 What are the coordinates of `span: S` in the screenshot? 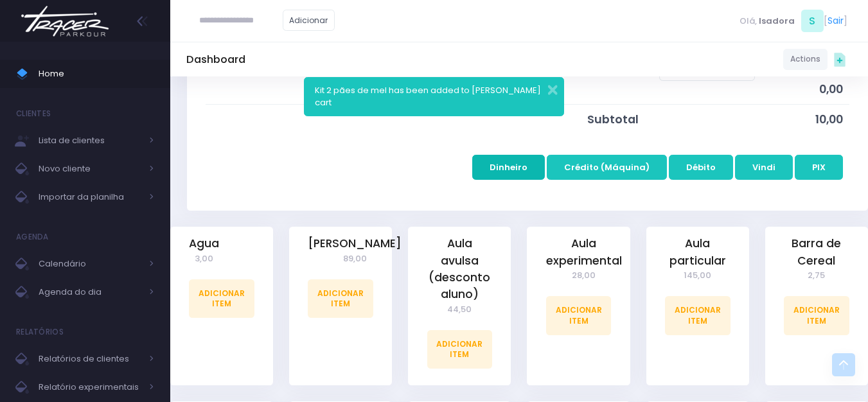 It's located at (813, 20).